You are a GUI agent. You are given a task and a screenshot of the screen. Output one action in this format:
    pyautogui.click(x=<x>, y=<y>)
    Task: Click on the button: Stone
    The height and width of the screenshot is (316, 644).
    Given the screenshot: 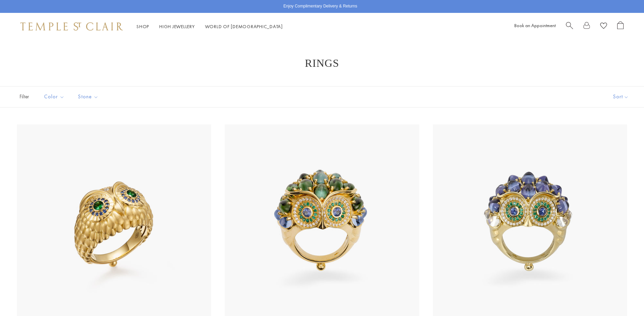 What is the action you would take?
    pyautogui.click(x=89, y=96)
    